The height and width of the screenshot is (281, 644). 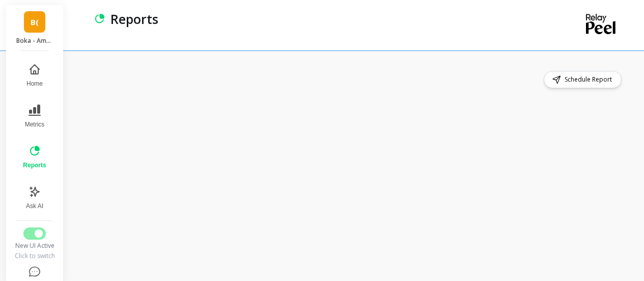 I want to click on button: Ask AI, so click(x=34, y=198).